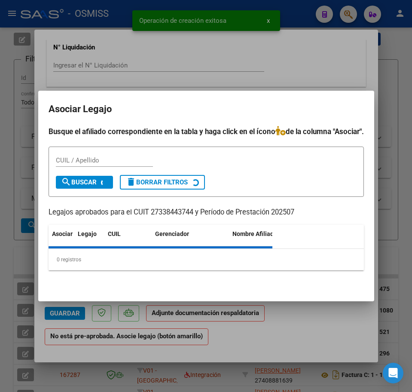 The image size is (412, 392). Describe the element at coordinates (89, 239) in the screenshot. I see `datatable-header-cell: Legajo` at that location.